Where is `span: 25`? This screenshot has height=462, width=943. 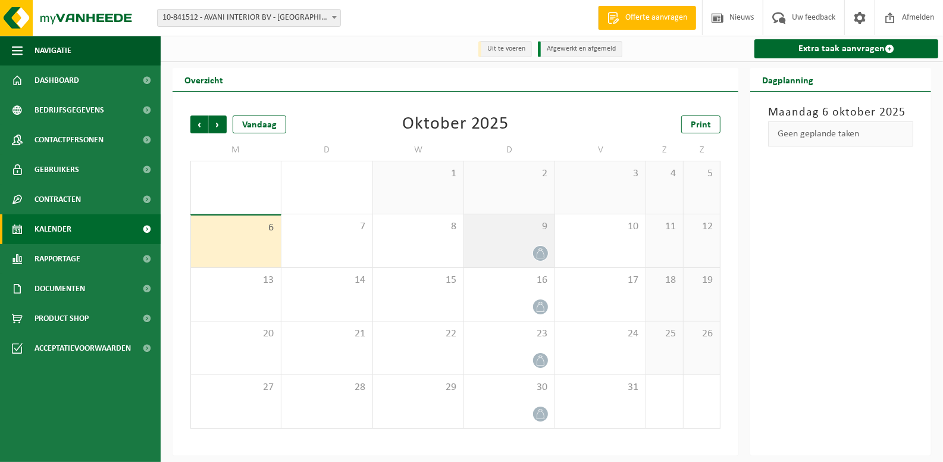 span: 25 is located at coordinates (664, 334).